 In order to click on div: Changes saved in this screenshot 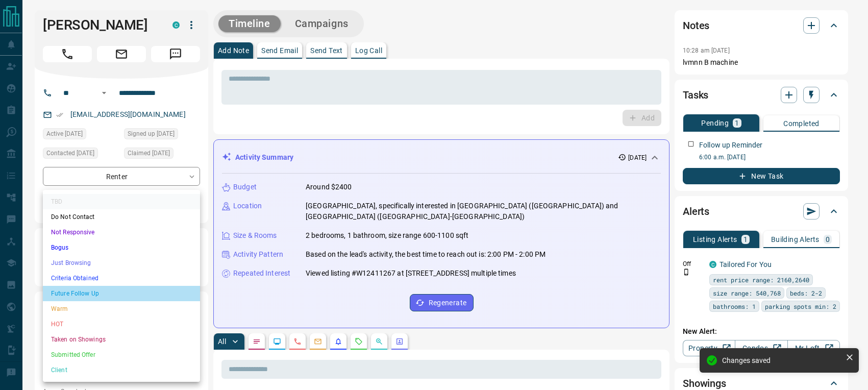, I will do `click(782, 360)`.